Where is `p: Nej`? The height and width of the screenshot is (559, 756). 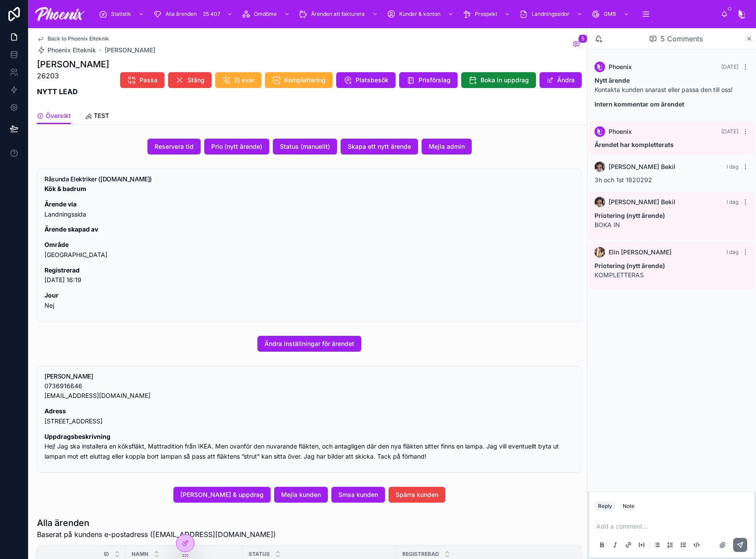 p: Nej is located at coordinates (309, 301).